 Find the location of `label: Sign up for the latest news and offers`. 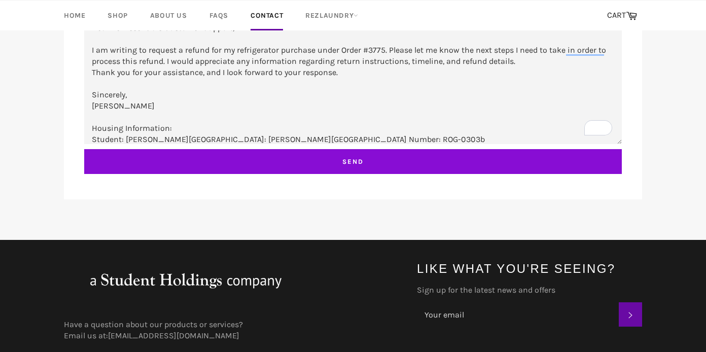

label: Sign up for the latest news and offers is located at coordinates (529, 290).